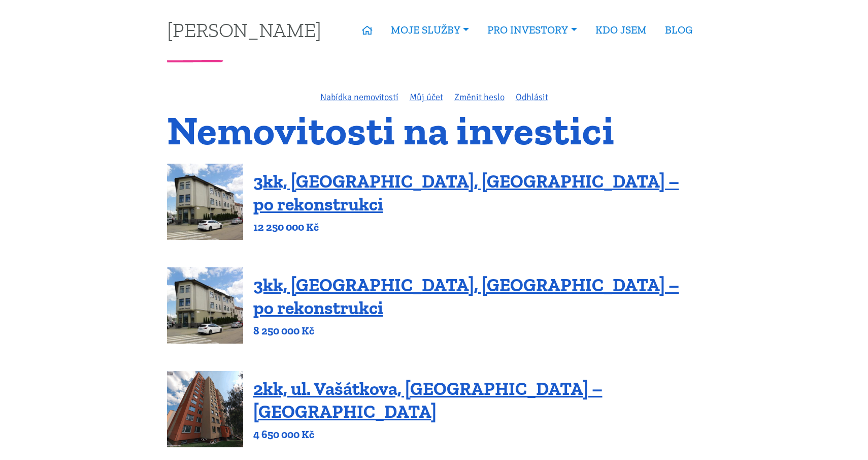 The width and height of the screenshot is (868, 460). I want to click on a: Změnit heslo, so click(480, 97).